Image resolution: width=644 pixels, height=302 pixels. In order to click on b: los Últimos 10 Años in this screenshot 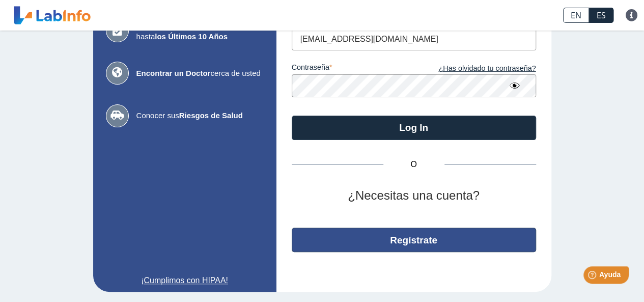, I will do `click(191, 36)`.